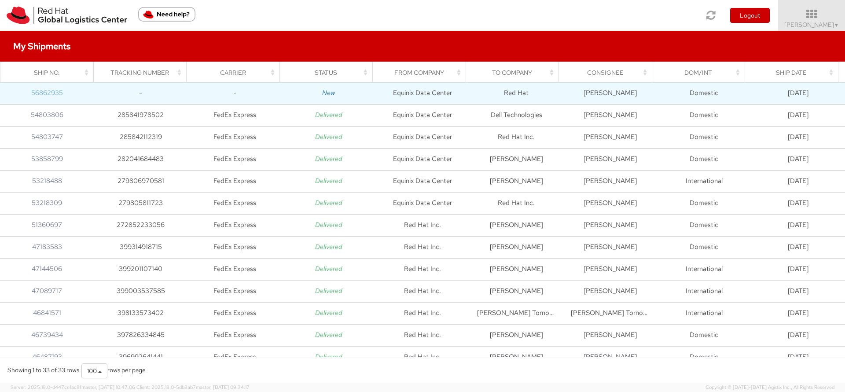 The width and height of the screenshot is (845, 392). What do you see at coordinates (142, 73) in the screenshot?
I see `div: Tracking Number` at bounding box center [142, 73].